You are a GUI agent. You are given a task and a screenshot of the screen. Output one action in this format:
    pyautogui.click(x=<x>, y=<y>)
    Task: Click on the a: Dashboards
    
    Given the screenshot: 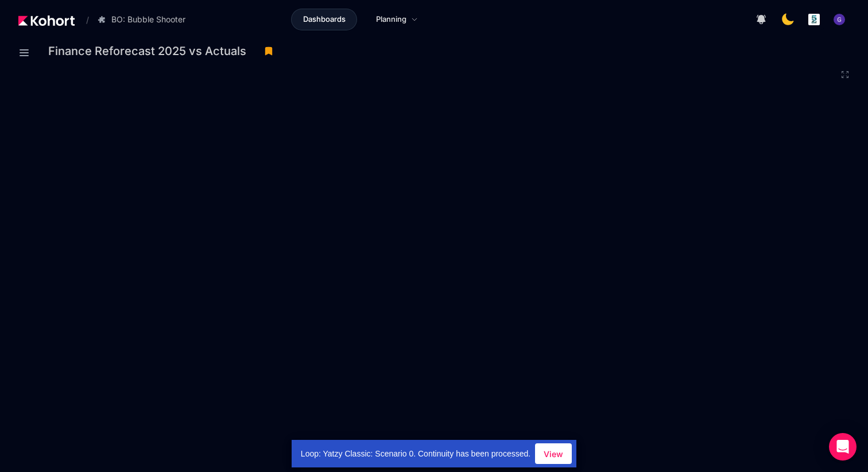 What is the action you would take?
    pyautogui.click(x=324, y=20)
    